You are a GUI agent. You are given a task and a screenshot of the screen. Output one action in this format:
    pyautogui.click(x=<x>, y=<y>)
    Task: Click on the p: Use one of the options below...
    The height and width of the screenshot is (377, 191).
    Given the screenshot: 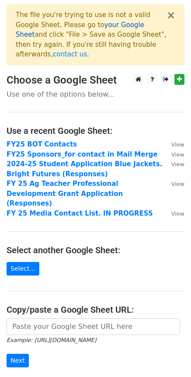 What is the action you would take?
    pyautogui.click(x=95, y=94)
    